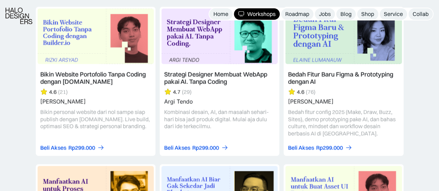 This screenshot has height=191, width=439. What do you see at coordinates (346, 14) in the screenshot?
I see `a: Blog` at bounding box center [346, 14].